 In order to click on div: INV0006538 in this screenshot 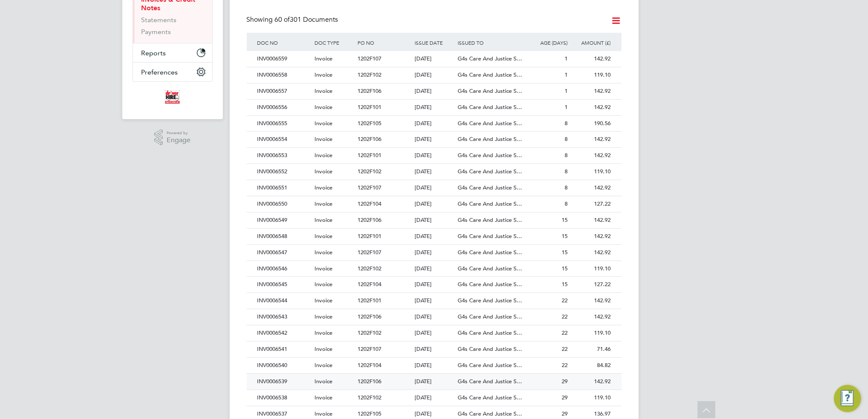, I will do `click(284, 397)`.